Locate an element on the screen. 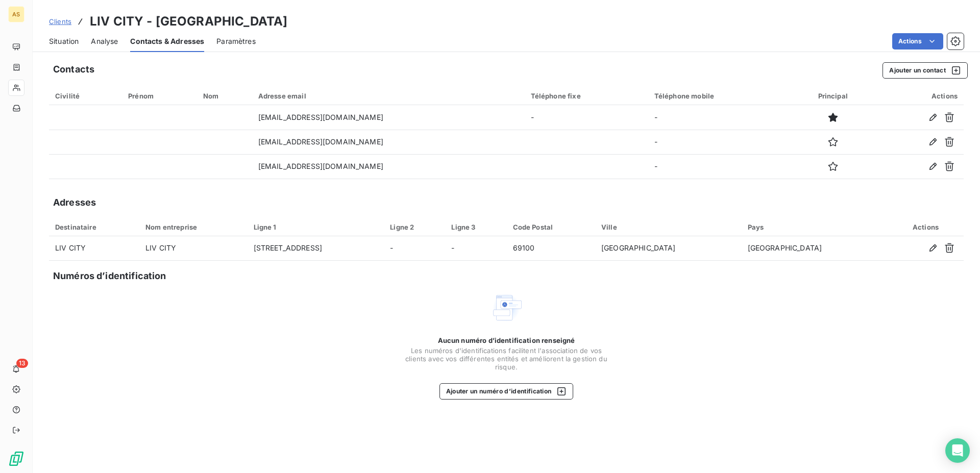 This screenshot has height=473, width=980. div: Open Intercom Messenger is located at coordinates (957, 451).